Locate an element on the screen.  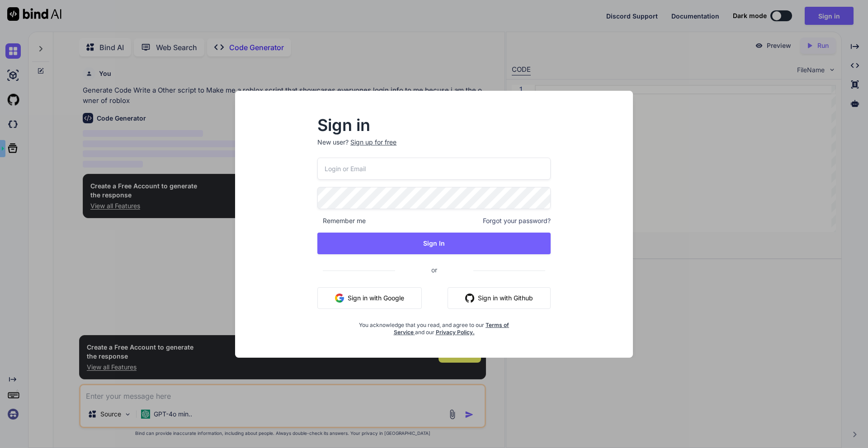
span: Remember me is located at coordinates (341, 221).